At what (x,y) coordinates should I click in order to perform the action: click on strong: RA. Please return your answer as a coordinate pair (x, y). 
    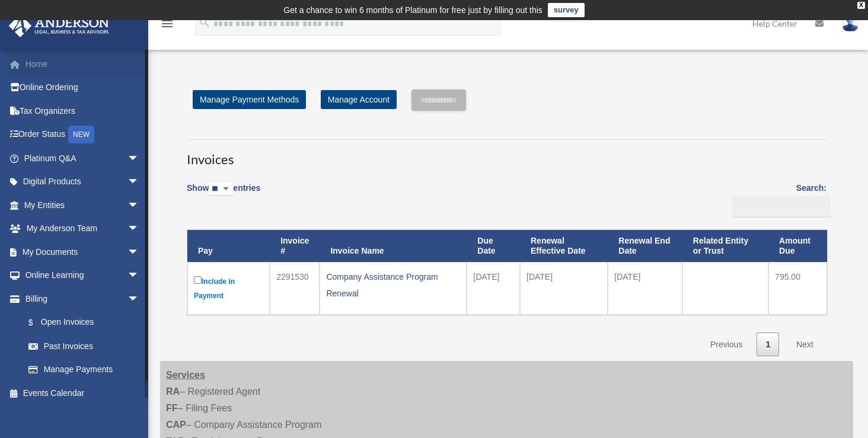
    Looking at the image, I should click on (172, 391).